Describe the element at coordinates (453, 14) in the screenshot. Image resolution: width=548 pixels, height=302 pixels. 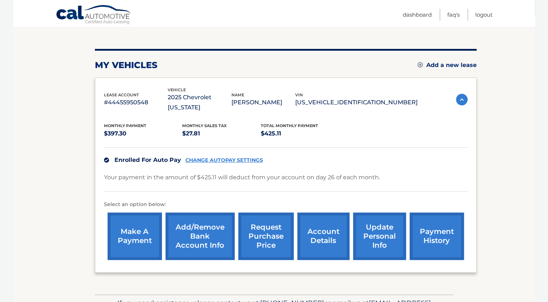
I see `a: FAQ's` at that location.